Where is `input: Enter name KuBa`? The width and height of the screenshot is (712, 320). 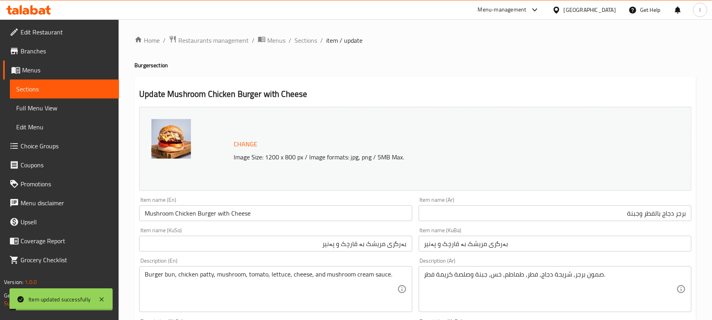
input: Enter name KuBa is located at coordinates (555, 243).